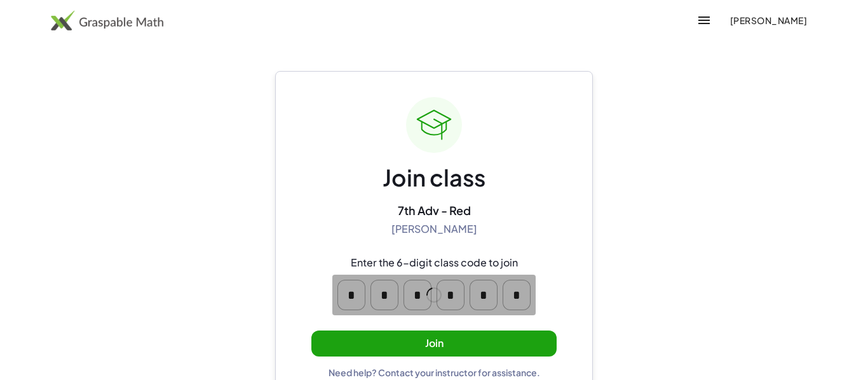 Image resolution: width=868 pixels, height=380 pixels. What do you see at coordinates (434, 210) in the screenshot?
I see `div: 7th Adv - Red` at bounding box center [434, 210].